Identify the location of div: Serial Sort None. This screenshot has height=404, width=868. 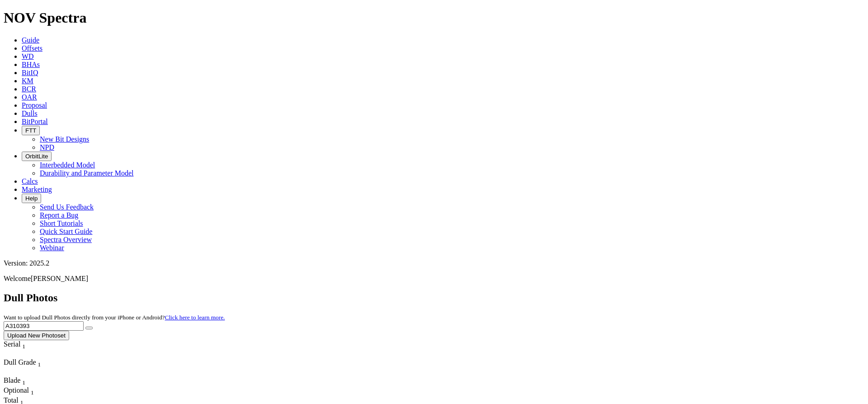
(23, 345).